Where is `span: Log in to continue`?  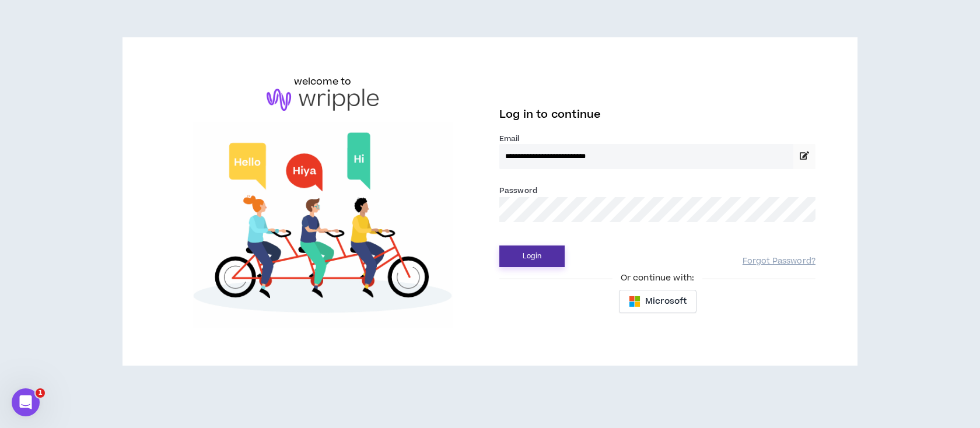 span: Log in to continue is located at coordinates (550, 114).